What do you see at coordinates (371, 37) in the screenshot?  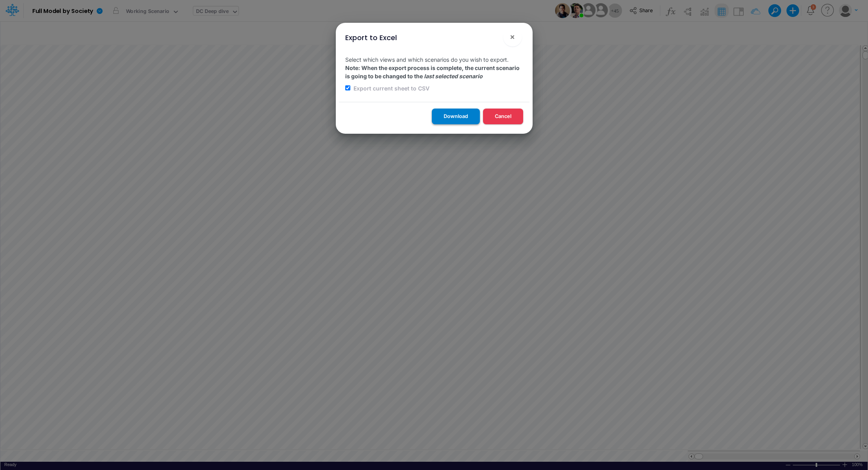 I see `div: Export to Excel` at bounding box center [371, 37].